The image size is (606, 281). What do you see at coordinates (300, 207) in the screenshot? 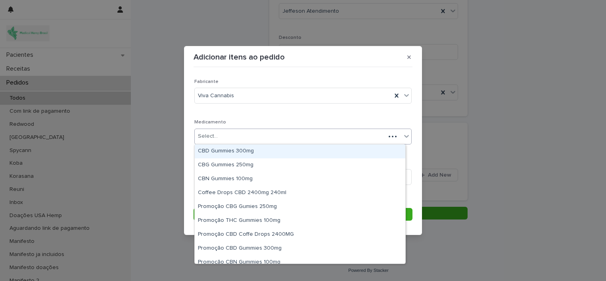
I see `div: Promoção CBG Gumies 250mg` at bounding box center [300, 207].